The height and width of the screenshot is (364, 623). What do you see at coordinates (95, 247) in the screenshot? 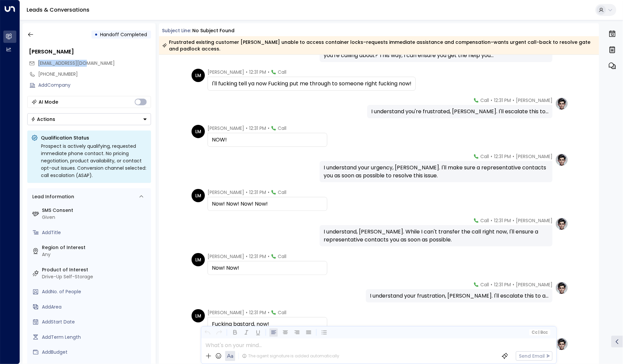
I see `label: Region of Interest` at bounding box center [95, 247].